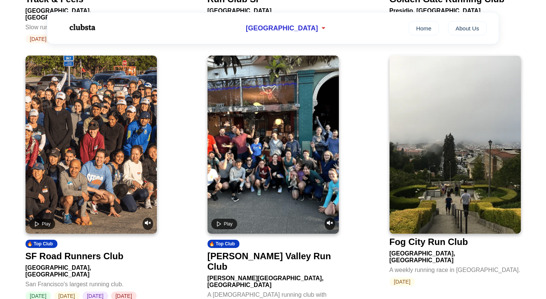  I want to click on a: Home, so click(424, 28).